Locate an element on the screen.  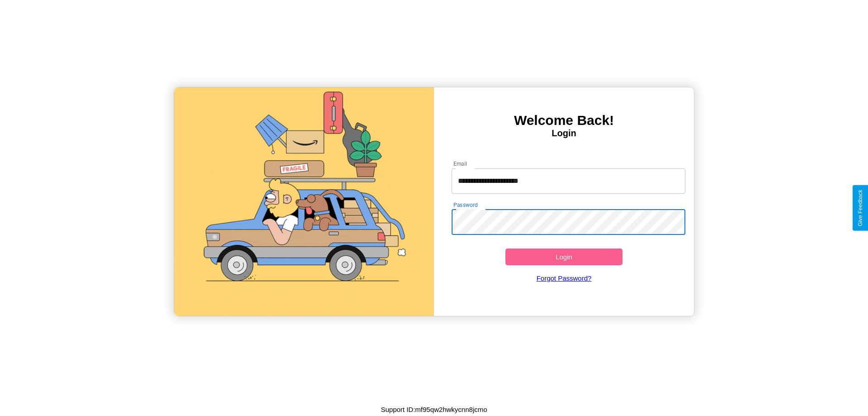
label: Password is located at coordinates (466, 205).